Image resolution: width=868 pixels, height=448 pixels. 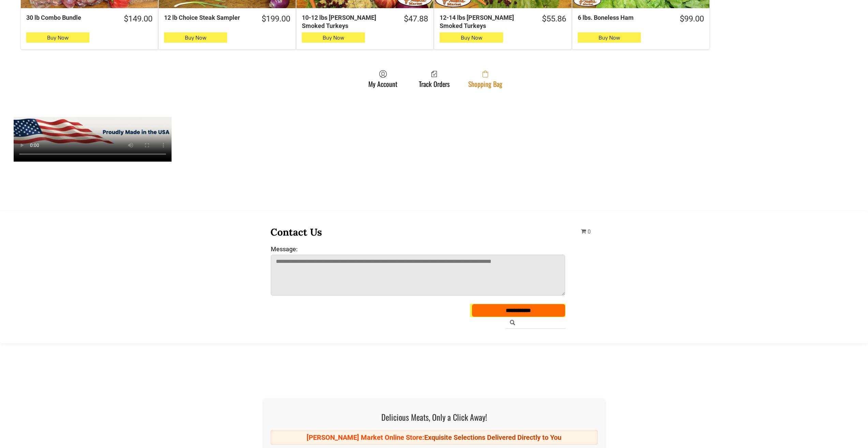 What do you see at coordinates (418, 232) in the screenshot?
I see `h3: Contact Us` at bounding box center [418, 232].